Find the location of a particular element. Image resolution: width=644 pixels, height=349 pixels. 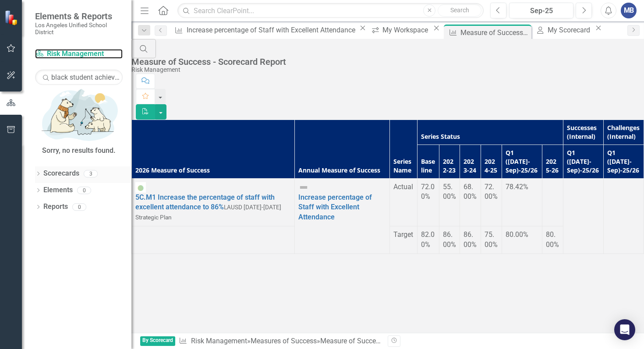

div: Increase percentage of Staff with Excellent Attendance is located at coordinates (272, 29).